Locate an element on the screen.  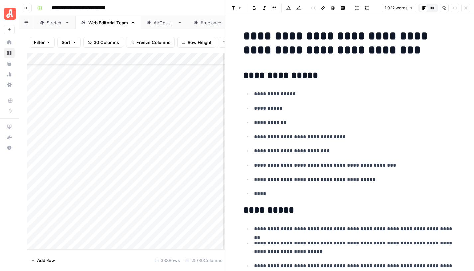
a: AirOps QA is located at coordinates (164, 23).